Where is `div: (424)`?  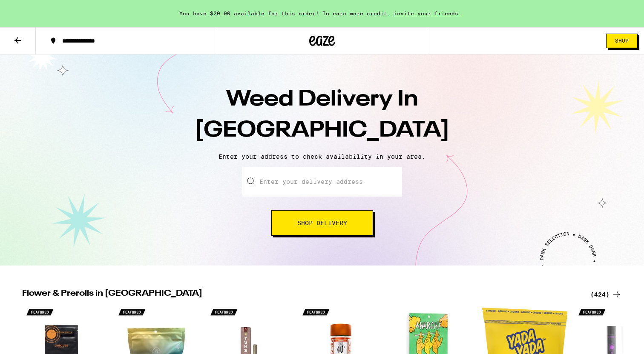 div: (424) is located at coordinates (606, 294).